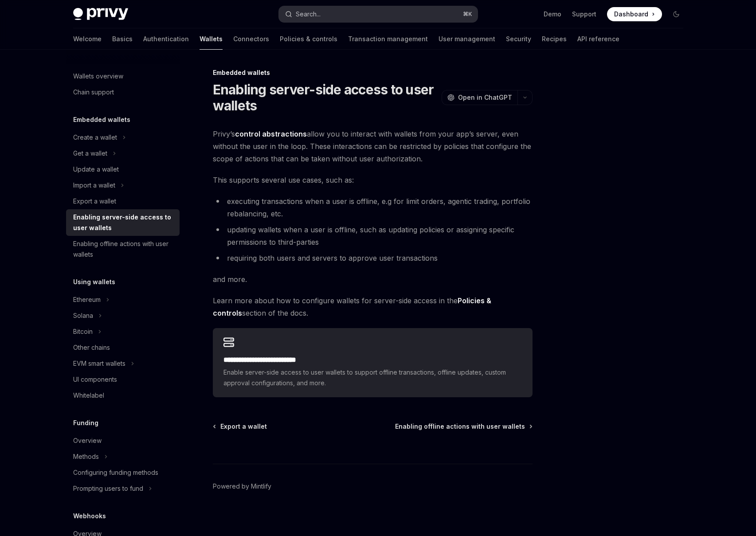 The width and height of the screenshot is (756, 536). I want to click on div: Chain support, so click(93, 92).